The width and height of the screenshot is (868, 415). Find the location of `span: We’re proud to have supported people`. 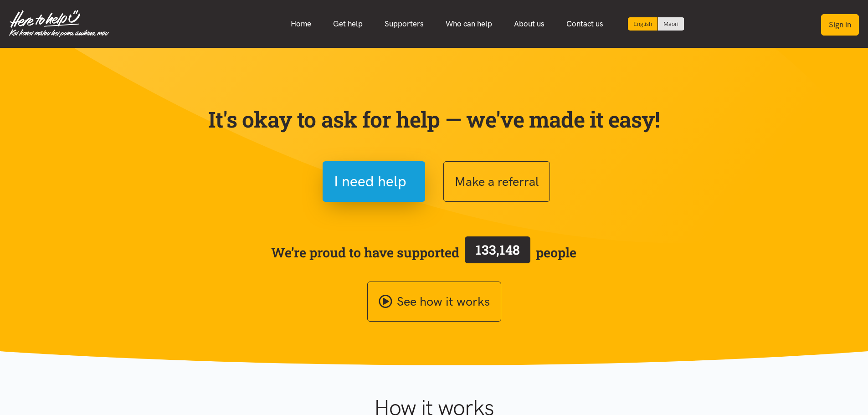

span: We’re proud to have supported people is located at coordinates (423, 252).